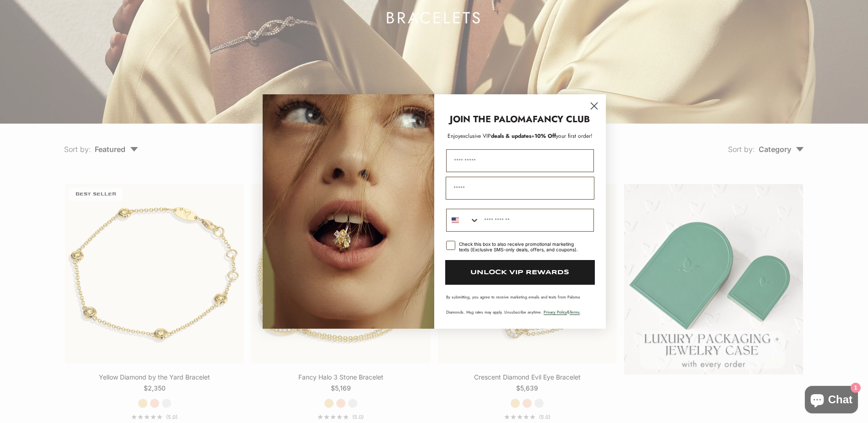 The width and height of the screenshot is (868, 423). What do you see at coordinates (561, 119) in the screenshot?
I see `strong: FANCY CLUB` at bounding box center [561, 119].